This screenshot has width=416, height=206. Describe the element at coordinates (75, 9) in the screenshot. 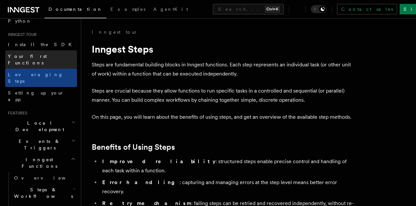

I see `span: Documentation` at that location.